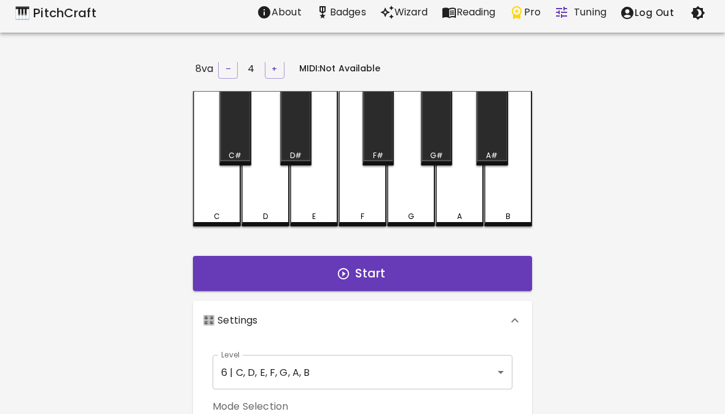 This screenshot has height=414, width=725. What do you see at coordinates (340, 69) in the screenshot?
I see `h6: MIDI: Not Available` at bounding box center [340, 69].